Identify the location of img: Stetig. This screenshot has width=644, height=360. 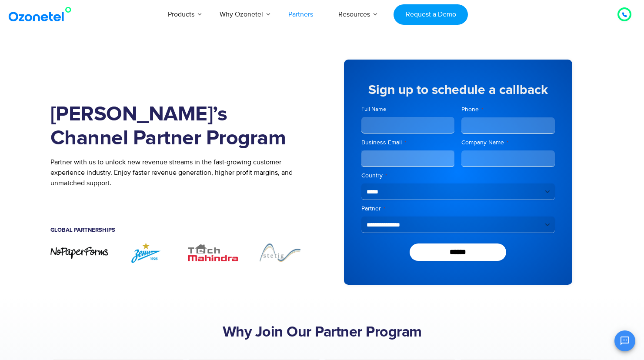
(280, 252).